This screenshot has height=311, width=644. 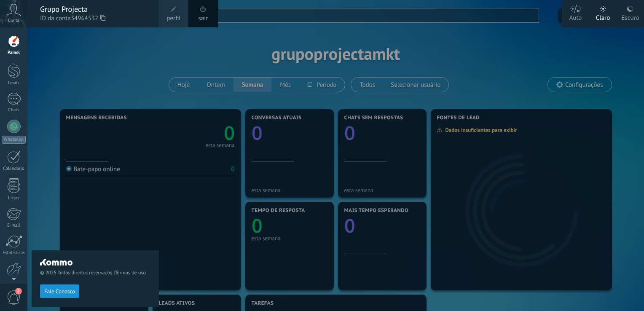 I want to click on a: Fale Conosco, so click(x=59, y=291).